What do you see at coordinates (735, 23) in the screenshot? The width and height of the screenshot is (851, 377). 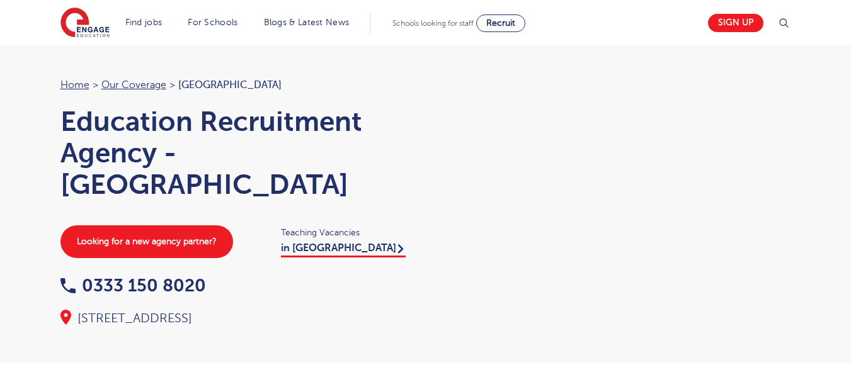 I see `a: Sign up` at bounding box center [735, 23].